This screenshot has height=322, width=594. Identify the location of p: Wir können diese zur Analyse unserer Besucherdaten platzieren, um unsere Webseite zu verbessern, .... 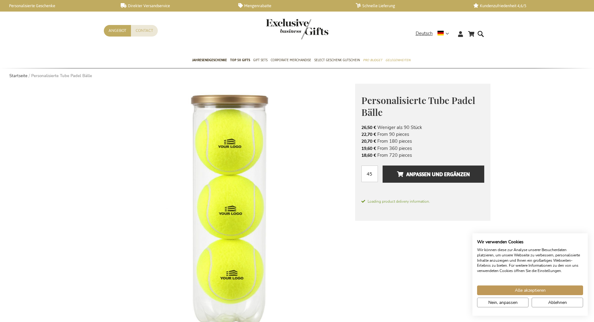
(530, 260).